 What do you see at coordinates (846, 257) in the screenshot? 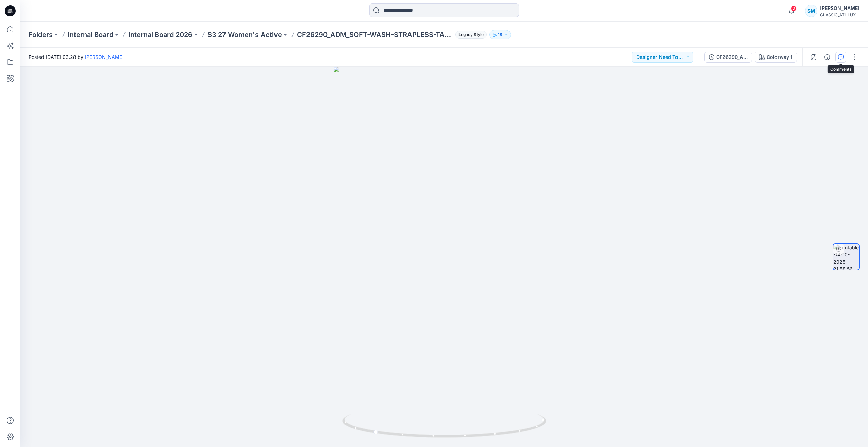
I see `img: turntable-14-10-2025-21:58:56` at bounding box center [846, 257].